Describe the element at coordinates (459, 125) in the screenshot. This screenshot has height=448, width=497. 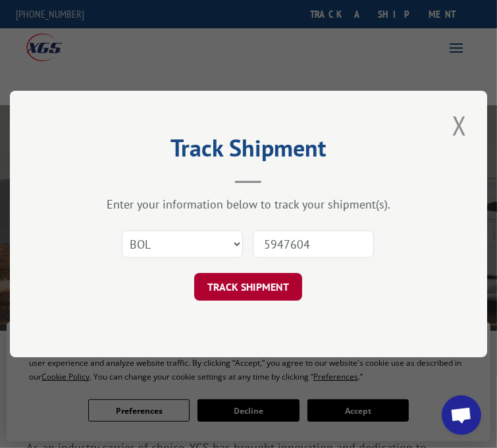
I see `button: Close modal` at that location.